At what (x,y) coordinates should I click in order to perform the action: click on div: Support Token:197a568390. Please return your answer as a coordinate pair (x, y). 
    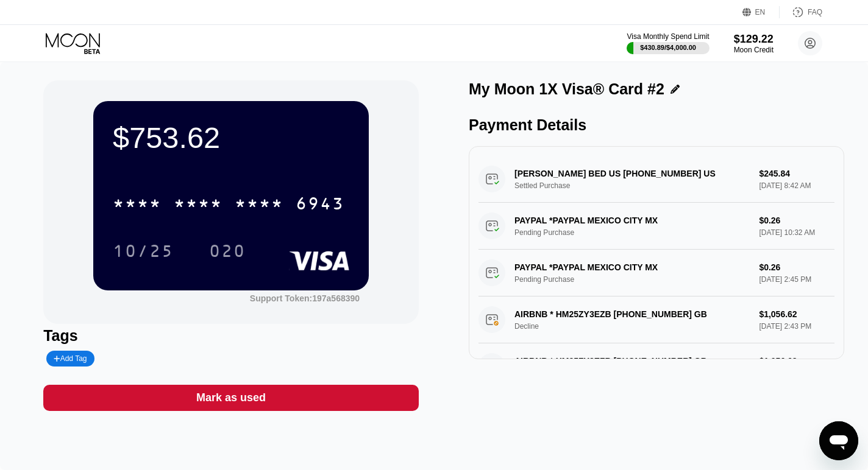
    Looking at the image, I should click on (305, 298).